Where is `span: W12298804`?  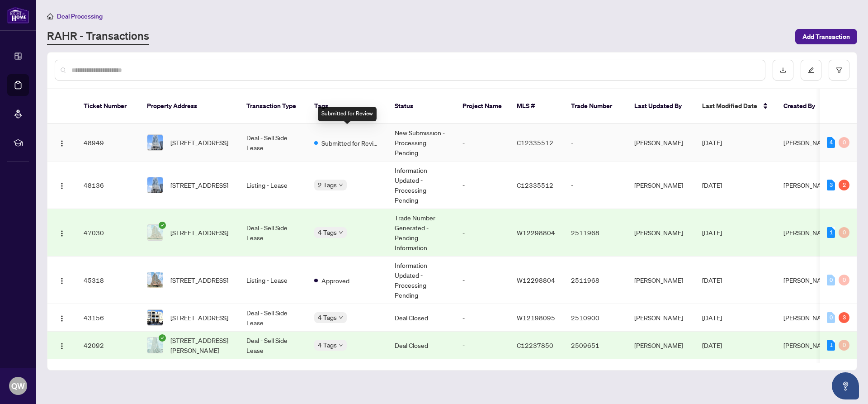
span: W12298804 is located at coordinates (536, 280).